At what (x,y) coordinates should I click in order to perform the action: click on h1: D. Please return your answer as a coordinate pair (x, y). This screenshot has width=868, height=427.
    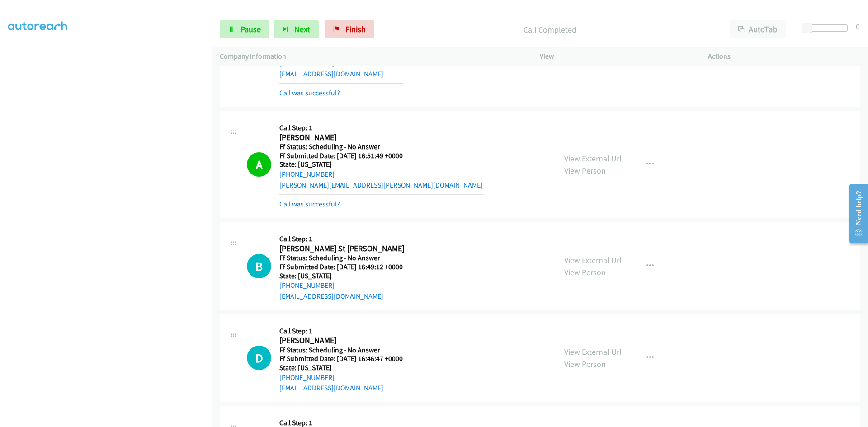
    Looking at the image, I should click on (259, 357).